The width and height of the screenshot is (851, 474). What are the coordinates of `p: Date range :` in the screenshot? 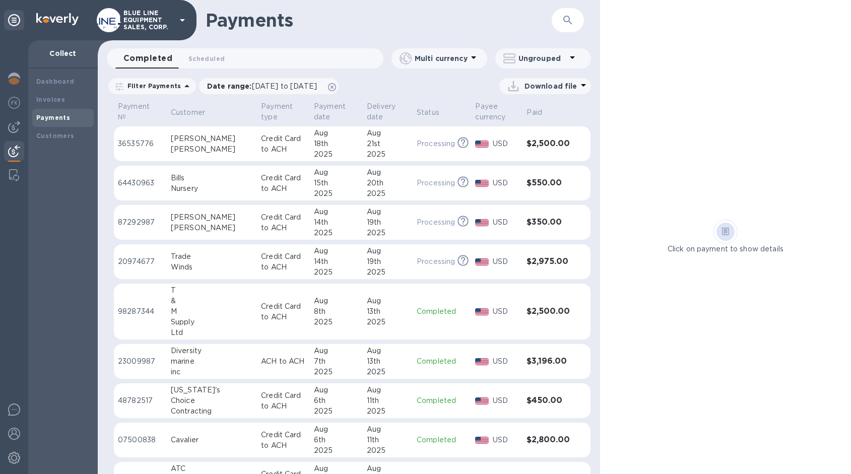 It's located at (265, 86).